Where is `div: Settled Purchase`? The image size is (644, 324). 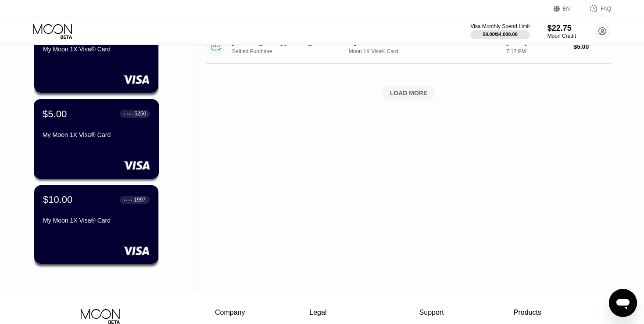
div: Settled Purchase is located at coordinates (293, 51).